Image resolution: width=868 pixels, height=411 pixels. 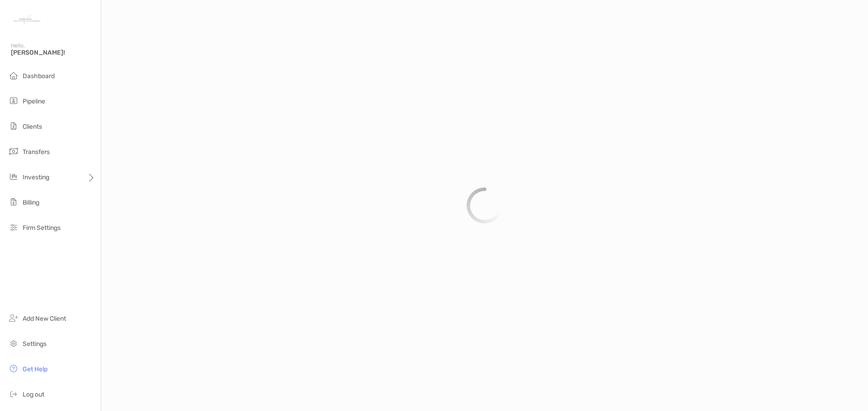 I want to click on span: Clients, so click(x=32, y=127).